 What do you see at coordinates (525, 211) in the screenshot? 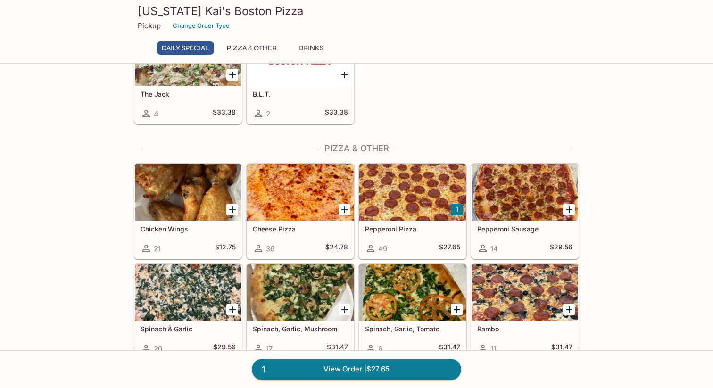
I see `a: Pepperoni Sausage14$29.56` at bounding box center [525, 211].